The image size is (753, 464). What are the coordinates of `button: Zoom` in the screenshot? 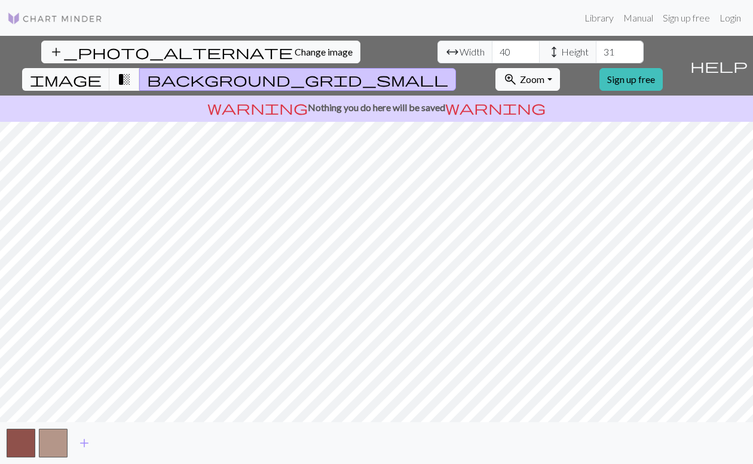 It's located at (527, 79).